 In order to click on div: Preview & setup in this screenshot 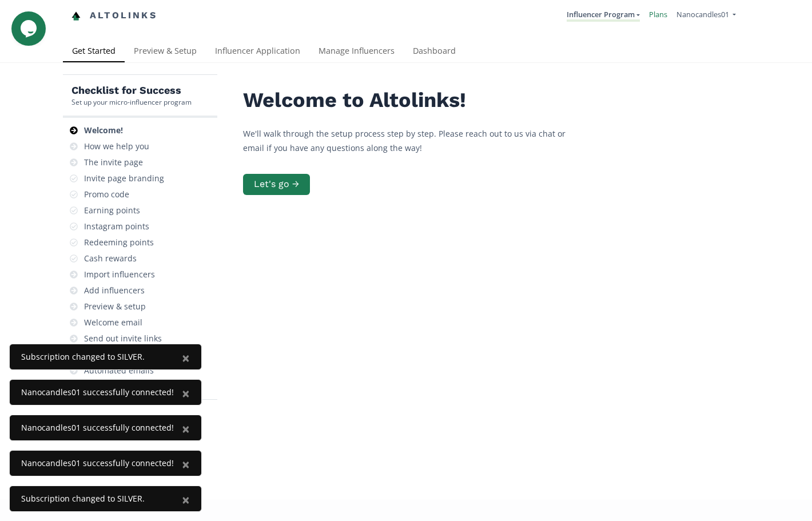, I will do `click(115, 306)`.